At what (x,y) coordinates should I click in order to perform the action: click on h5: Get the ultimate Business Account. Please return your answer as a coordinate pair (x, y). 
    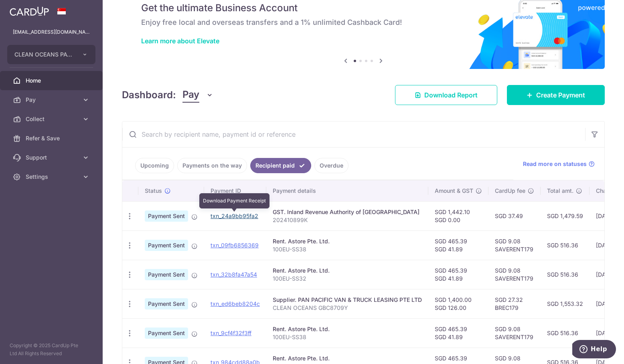
    Looking at the image, I should click on (363, 8).